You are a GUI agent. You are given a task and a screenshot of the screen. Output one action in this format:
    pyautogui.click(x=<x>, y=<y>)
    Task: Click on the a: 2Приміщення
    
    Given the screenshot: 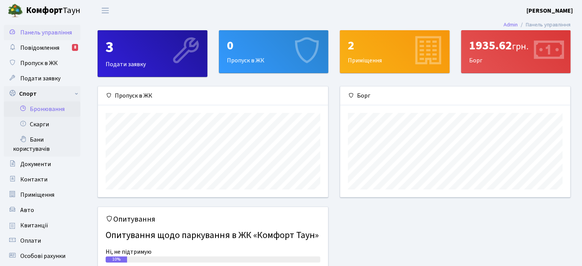 What is the action you would take?
    pyautogui.click(x=395, y=52)
    